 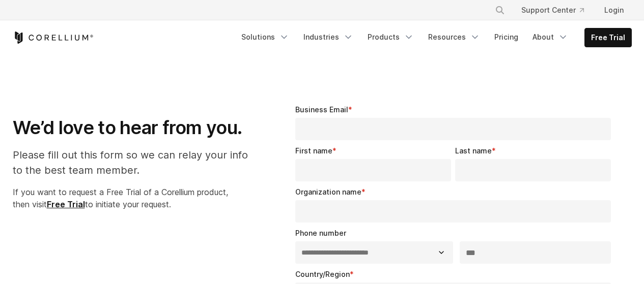 I want to click on p: If you want to request a Free Trial of a Corellium product, then visit to initiate your request., so click(x=136, y=198).